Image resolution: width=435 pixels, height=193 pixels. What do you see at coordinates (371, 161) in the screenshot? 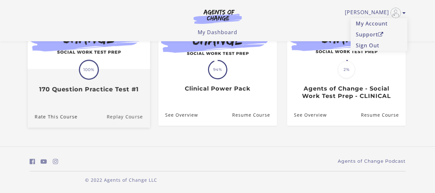
I see `a: Agents of Change Podcast` at bounding box center [371, 161].